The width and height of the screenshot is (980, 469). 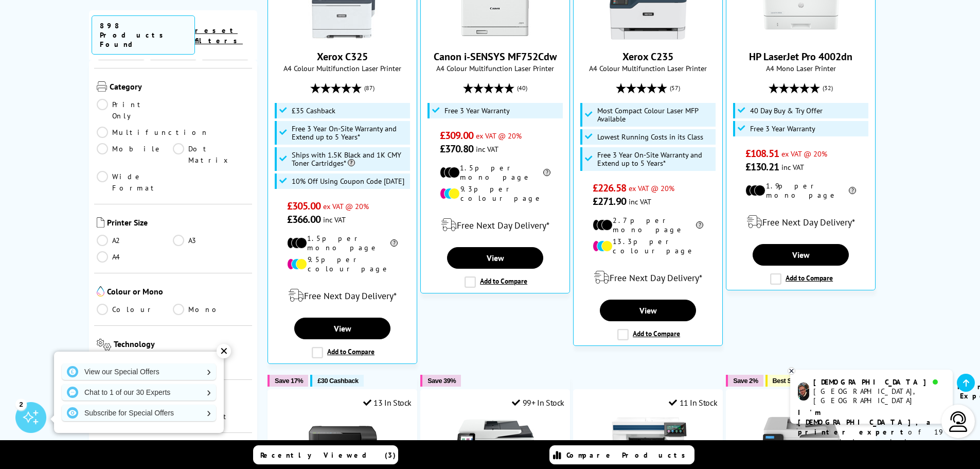 What do you see at coordinates (539, 403) in the screenshot?
I see `div: 99+ In Stock` at bounding box center [539, 403].